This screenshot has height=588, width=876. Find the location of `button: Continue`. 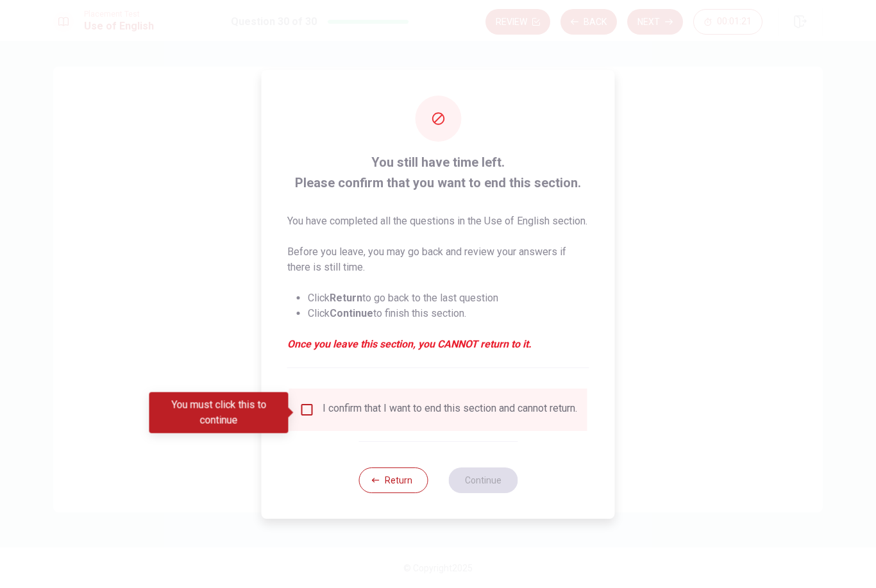

button: Continue is located at coordinates (483, 480).